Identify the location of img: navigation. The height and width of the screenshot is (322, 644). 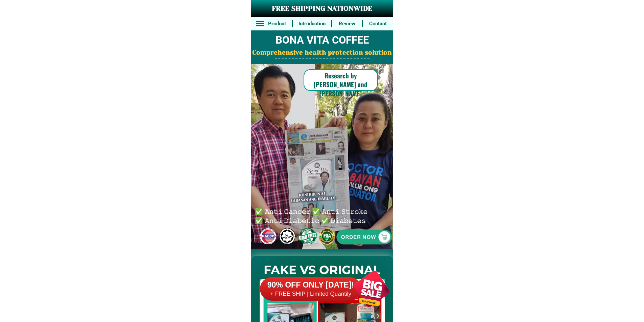
(378, 316).